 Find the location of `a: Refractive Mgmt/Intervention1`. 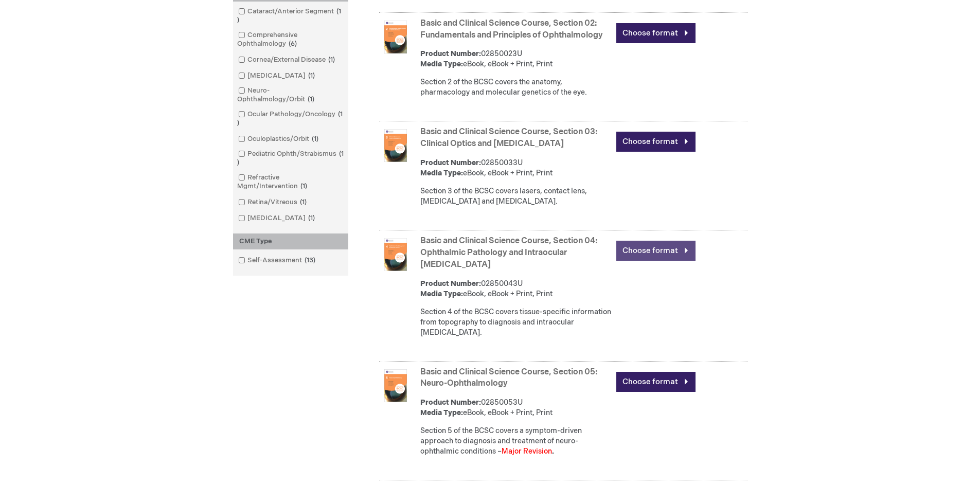

a: Refractive Mgmt/Intervention1 is located at coordinates (290, 182).